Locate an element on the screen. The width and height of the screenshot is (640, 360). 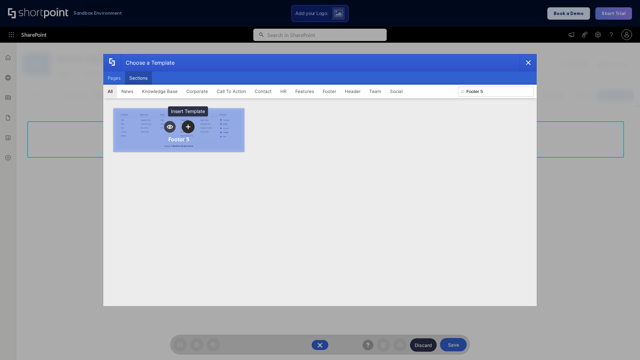
button: Footer is located at coordinates (329, 91).